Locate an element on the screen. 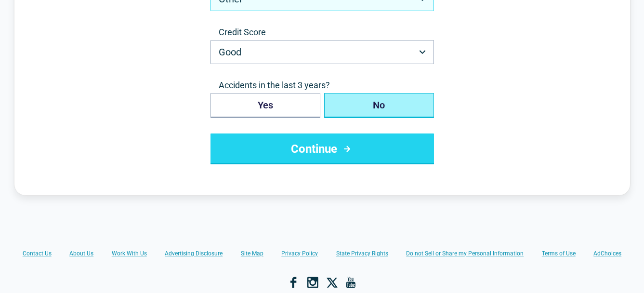  a: Privacy Policy is located at coordinates (299, 254).